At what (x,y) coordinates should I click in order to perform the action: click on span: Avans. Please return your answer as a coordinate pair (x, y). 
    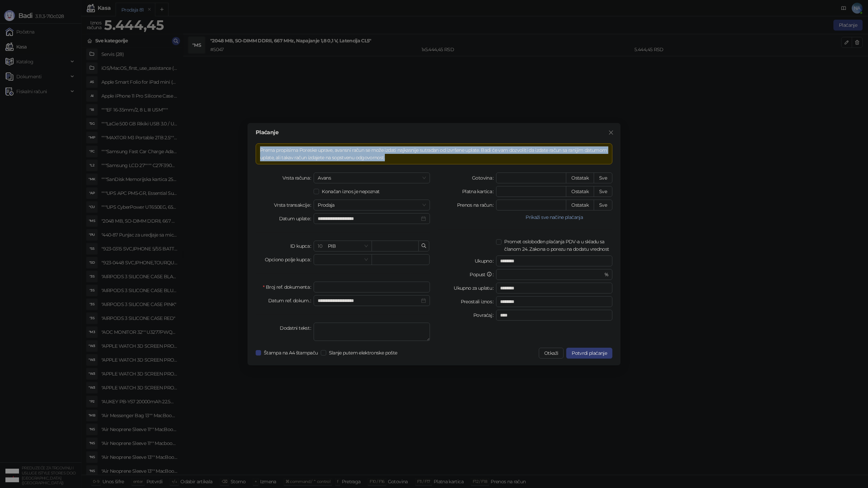
    Looking at the image, I should click on (372, 178).